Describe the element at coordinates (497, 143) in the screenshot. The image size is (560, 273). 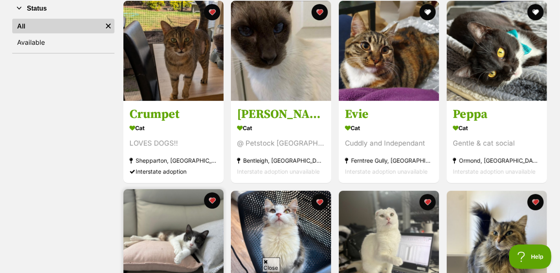
I see `div: Gentle & cat social` at that location.